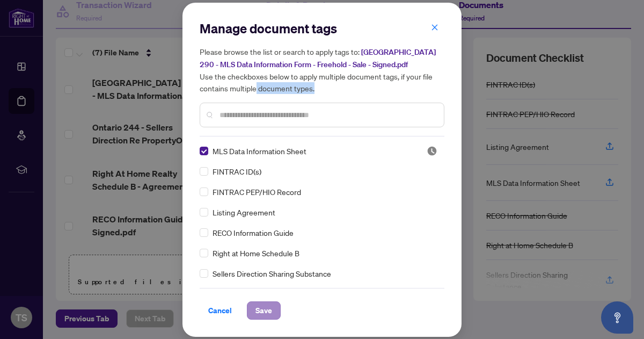 The height and width of the screenshot is (339, 644). Describe the element at coordinates (220, 310) in the screenshot. I see `button: Cancel` at that location.